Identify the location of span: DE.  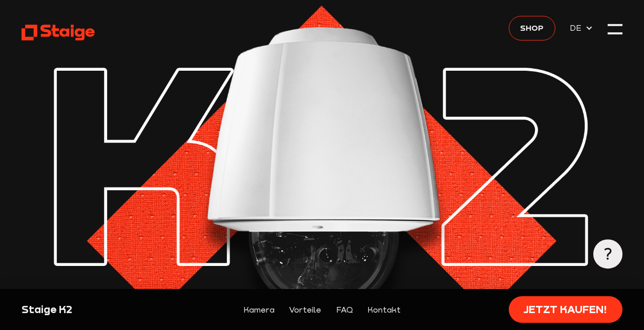
(577, 28).